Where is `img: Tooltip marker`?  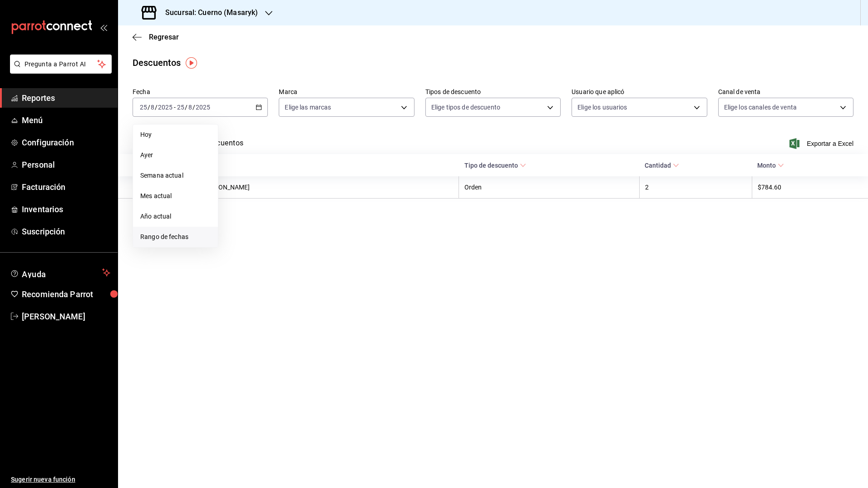 img: Tooltip marker is located at coordinates (191, 63).